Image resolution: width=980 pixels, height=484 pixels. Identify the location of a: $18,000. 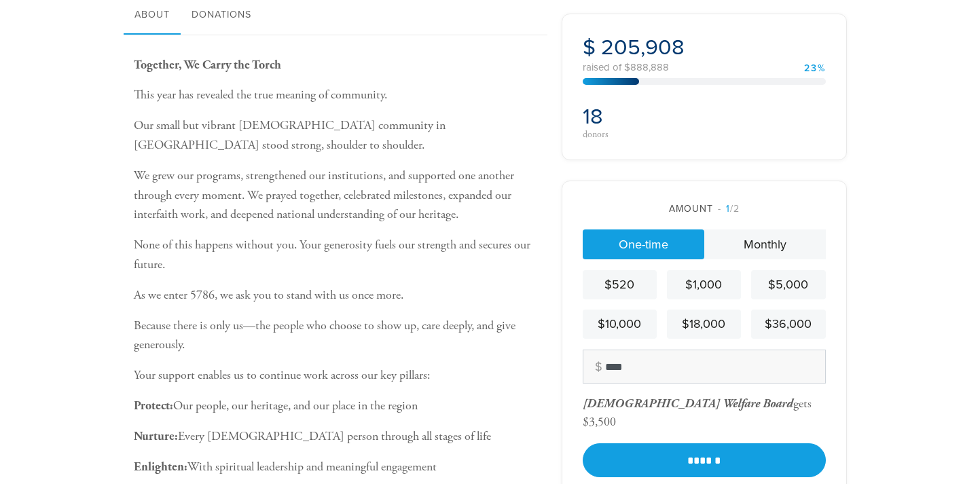
(703, 324).